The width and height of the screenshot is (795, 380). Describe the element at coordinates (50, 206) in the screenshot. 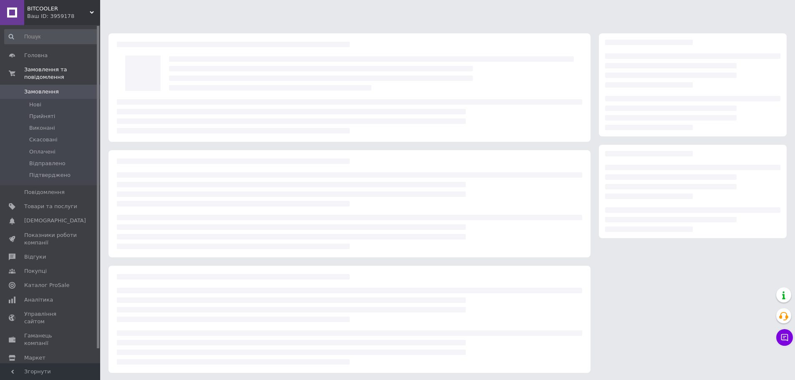

I see `span: Товари та послуги` at that location.